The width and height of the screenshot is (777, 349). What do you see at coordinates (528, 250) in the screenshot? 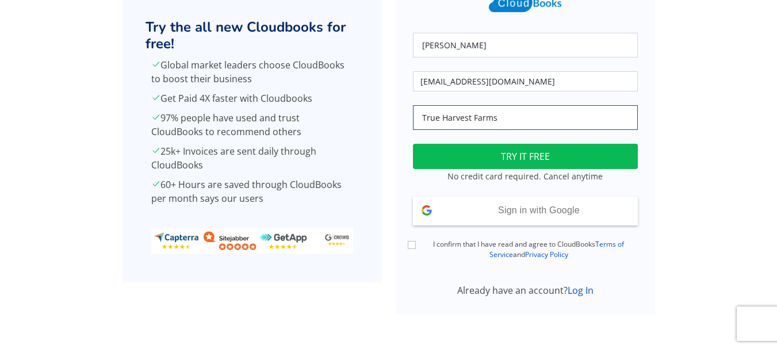
I see `label: I confirm that I have read and agree to CloudBooks and` at bounding box center [528, 250].